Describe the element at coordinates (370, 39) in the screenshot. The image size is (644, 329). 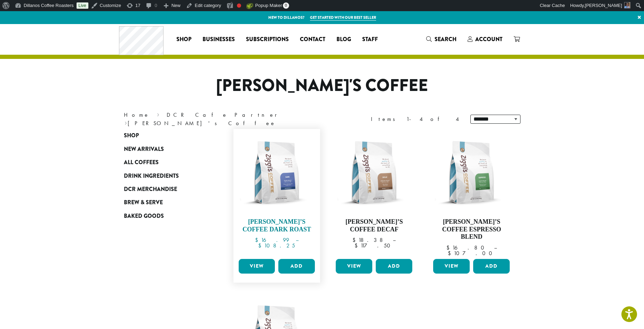
I see `span: Staff` at that location.